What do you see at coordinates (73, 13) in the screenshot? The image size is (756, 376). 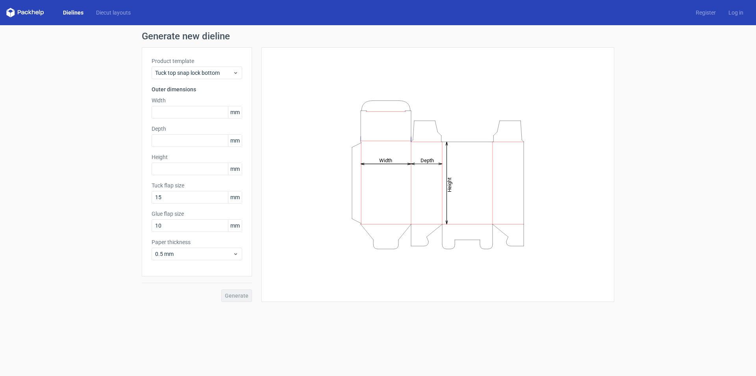 I see `a: Dielines` at bounding box center [73, 13].